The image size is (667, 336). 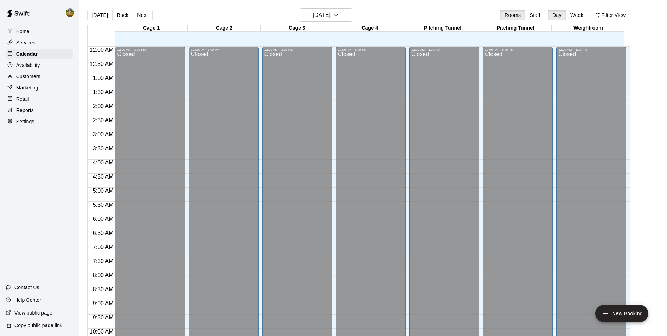 What do you see at coordinates (611, 15) in the screenshot?
I see `button: Filter View` at bounding box center [611, 15].